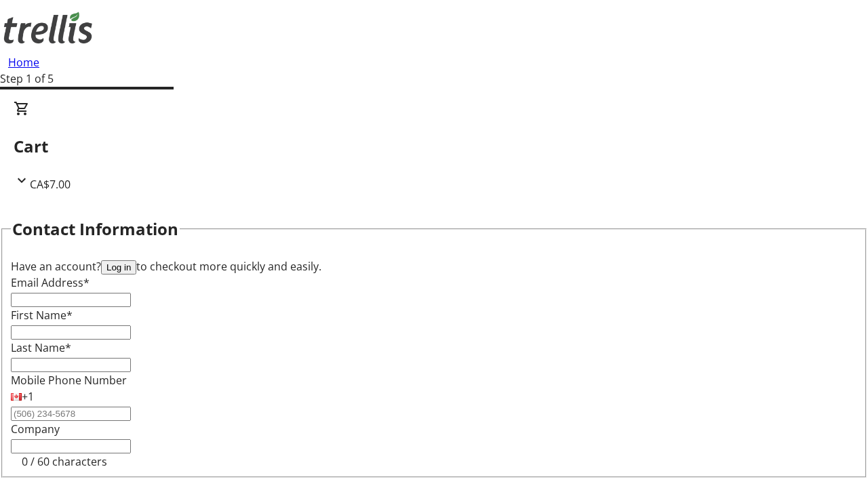 Image resolution: width=868 pixels, height=488 pixels. What do you see at coordinates (434, 267) in the screenshot?
I see `div: Have an account? to checkout more quickly and easily.` at bounding box center [434, 267].